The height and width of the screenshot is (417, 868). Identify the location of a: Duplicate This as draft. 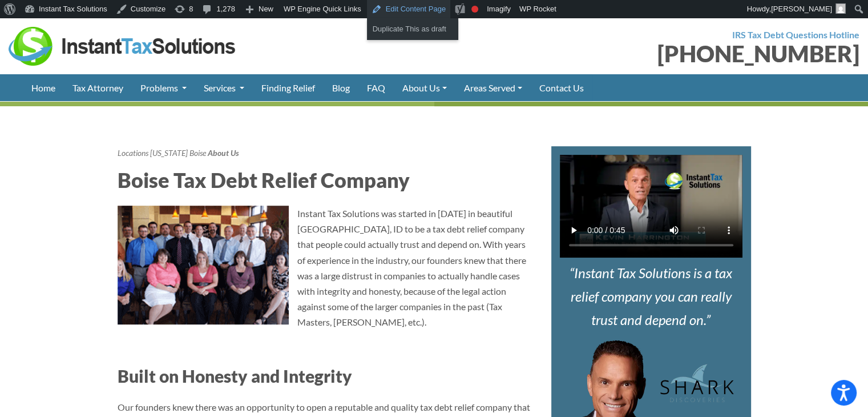
(413, 29).